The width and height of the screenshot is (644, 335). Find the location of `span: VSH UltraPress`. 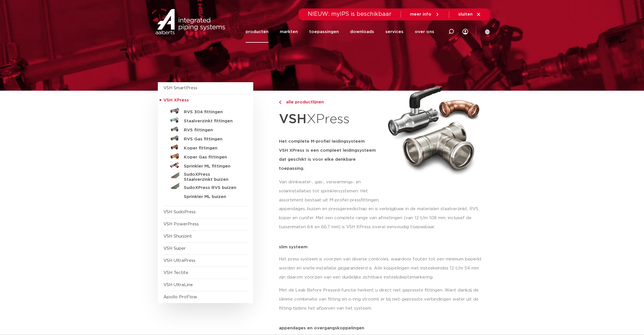

span: VSH UltraPress is located at coordinates (180, 261).